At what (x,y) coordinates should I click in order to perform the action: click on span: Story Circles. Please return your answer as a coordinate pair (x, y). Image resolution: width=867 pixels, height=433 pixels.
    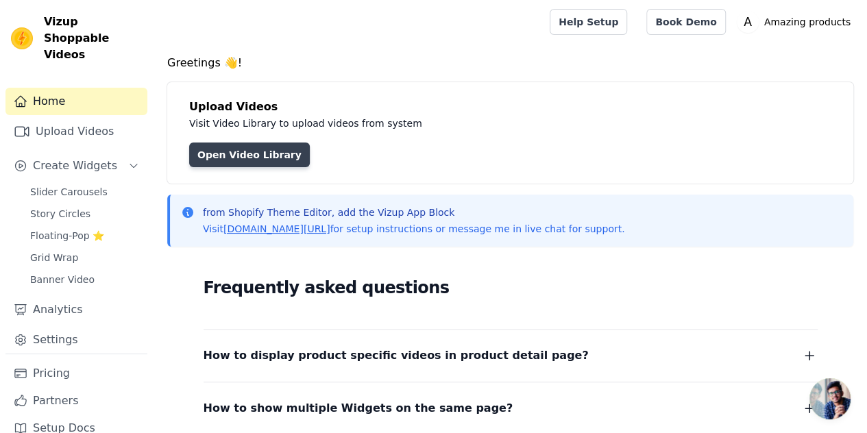
    Looking at the image, I should click on (60, 214).